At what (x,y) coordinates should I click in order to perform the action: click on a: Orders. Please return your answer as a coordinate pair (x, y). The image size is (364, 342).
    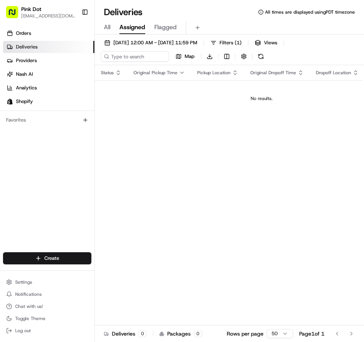
    Looking at the image, I should click on (48, 33).